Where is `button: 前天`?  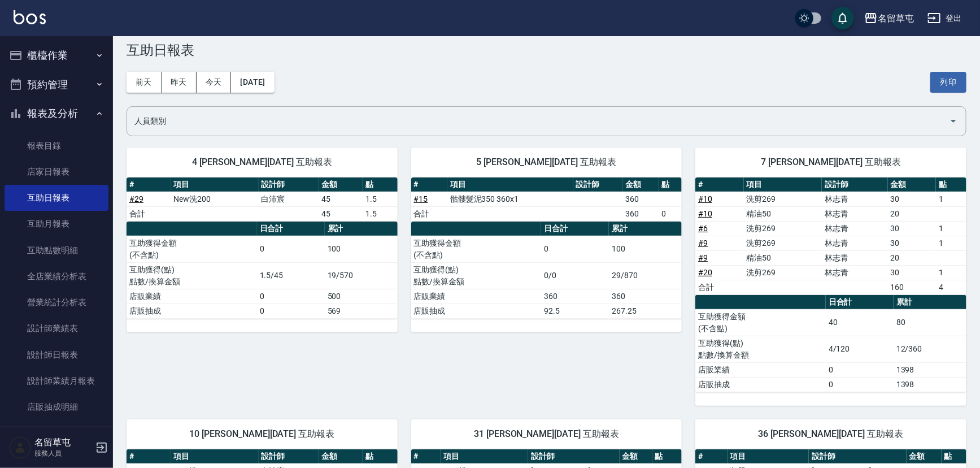
button: 前天 is located at coordinates (144, 82).